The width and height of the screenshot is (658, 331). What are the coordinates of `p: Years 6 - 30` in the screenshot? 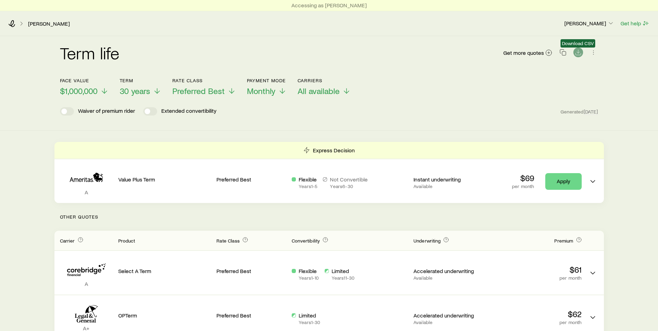 It's located at (348, 186).